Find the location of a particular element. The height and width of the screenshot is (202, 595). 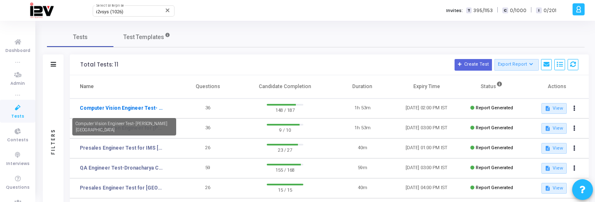

div: Filters is located at coordinates (53, 141).